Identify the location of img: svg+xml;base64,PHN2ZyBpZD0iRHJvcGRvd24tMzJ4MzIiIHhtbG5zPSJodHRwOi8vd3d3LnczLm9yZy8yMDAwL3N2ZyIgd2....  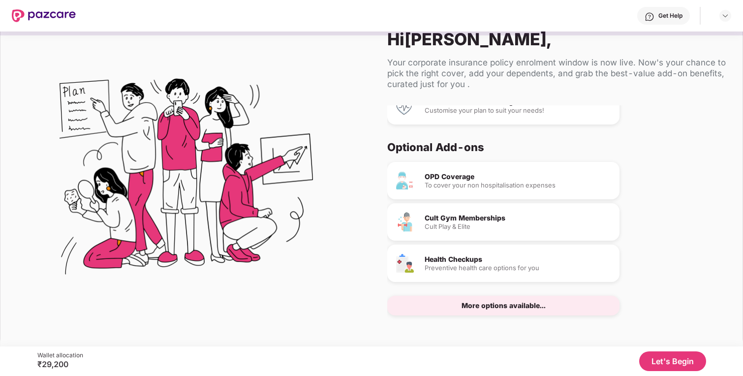
(725, 16).